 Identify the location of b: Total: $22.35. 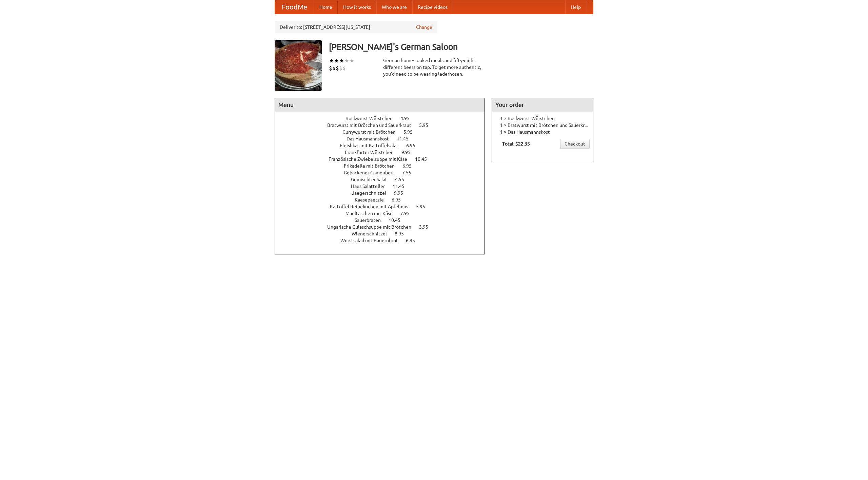
(516, 144).